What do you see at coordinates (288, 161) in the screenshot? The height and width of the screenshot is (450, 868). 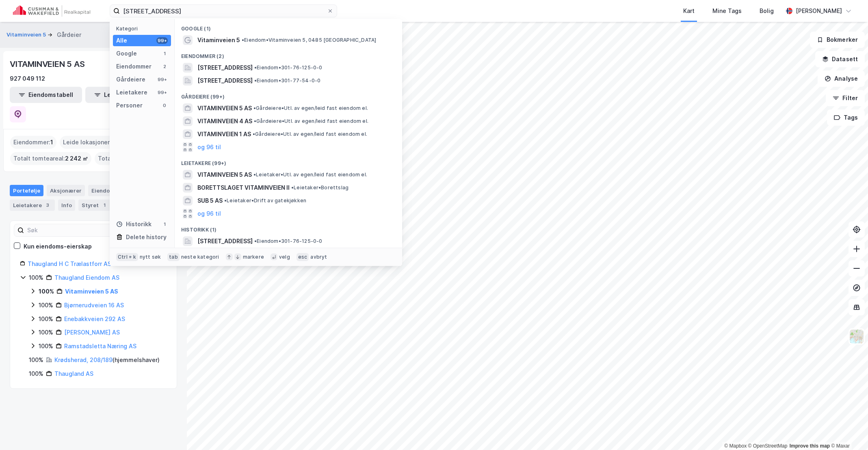 I see `div: Leietakere (99+)` at bounding box center [288, 161].